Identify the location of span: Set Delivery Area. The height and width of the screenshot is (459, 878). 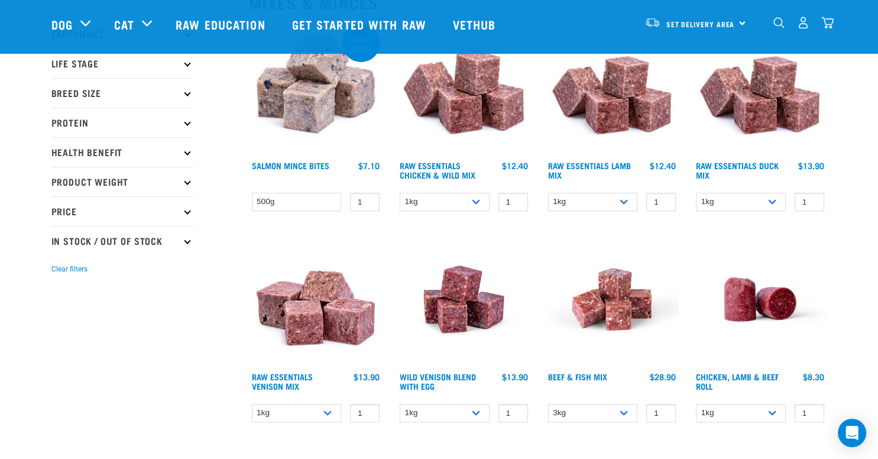
(701, 24).